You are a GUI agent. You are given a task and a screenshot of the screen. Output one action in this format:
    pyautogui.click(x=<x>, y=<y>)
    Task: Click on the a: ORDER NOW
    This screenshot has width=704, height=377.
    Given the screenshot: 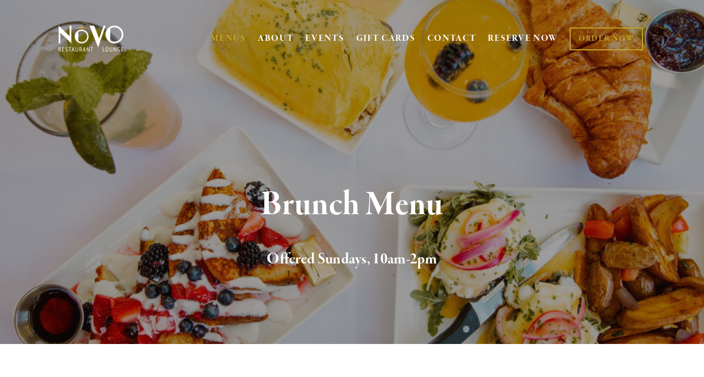 What is the action you would take?
    pyautogui.click(x=606, y=39)
    